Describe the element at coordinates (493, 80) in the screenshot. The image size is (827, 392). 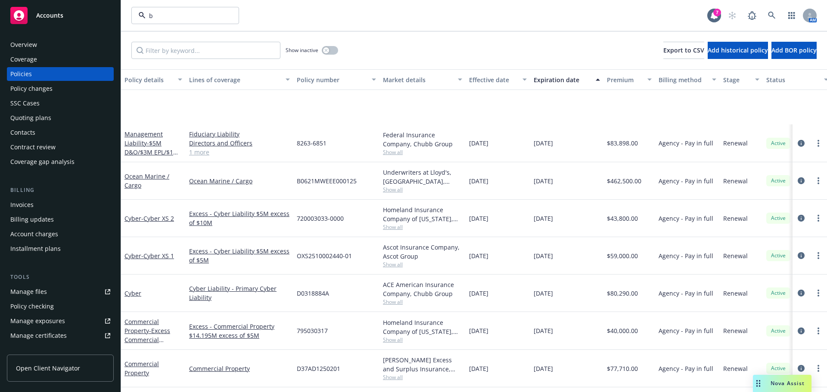
I see `div: Effective date` at that location.